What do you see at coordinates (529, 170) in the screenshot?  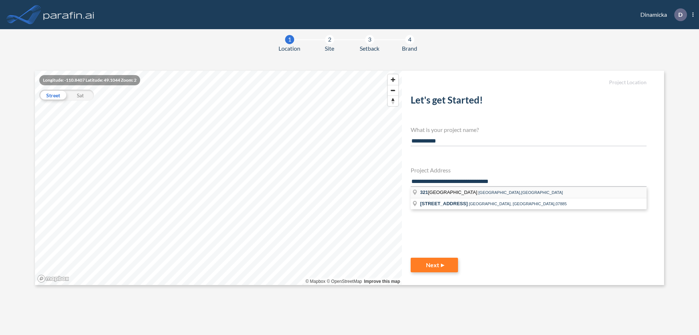 I see `h4: Project Address` at bounding box center [529, 170].